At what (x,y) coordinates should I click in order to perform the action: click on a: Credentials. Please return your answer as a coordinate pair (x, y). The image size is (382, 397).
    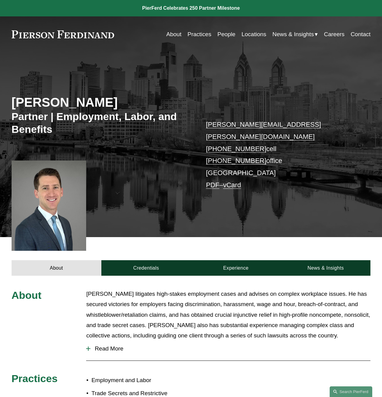
    Looking at the image, I should click on (146, 268).